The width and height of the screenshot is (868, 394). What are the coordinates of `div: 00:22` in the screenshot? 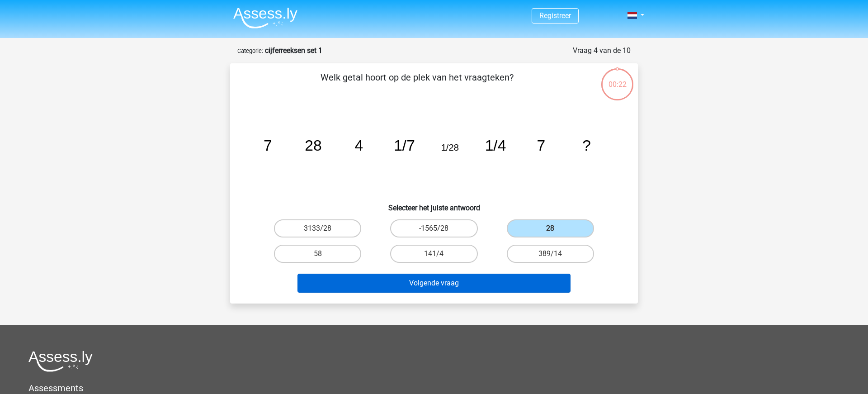 It's located at (618, 79).